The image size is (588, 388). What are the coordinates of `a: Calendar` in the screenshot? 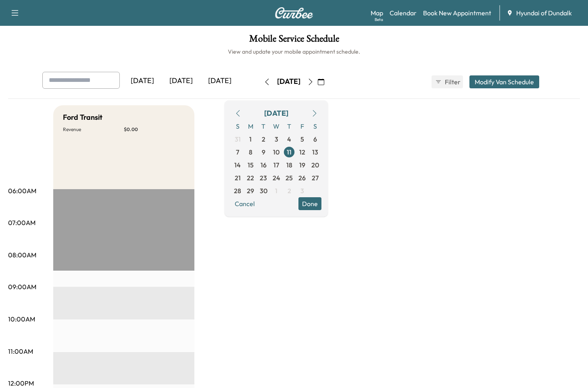 It's located at (403, 13).